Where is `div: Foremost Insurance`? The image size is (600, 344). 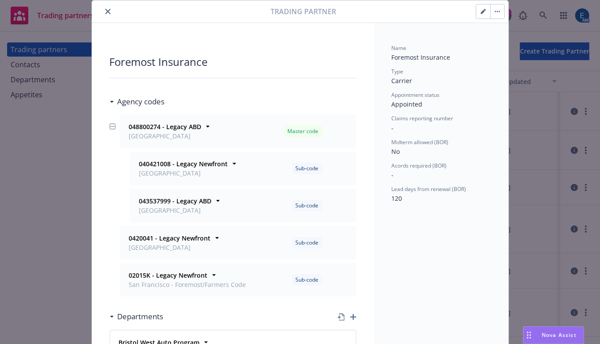 div: Foremost Insurance is located at coordinates (233, 62).